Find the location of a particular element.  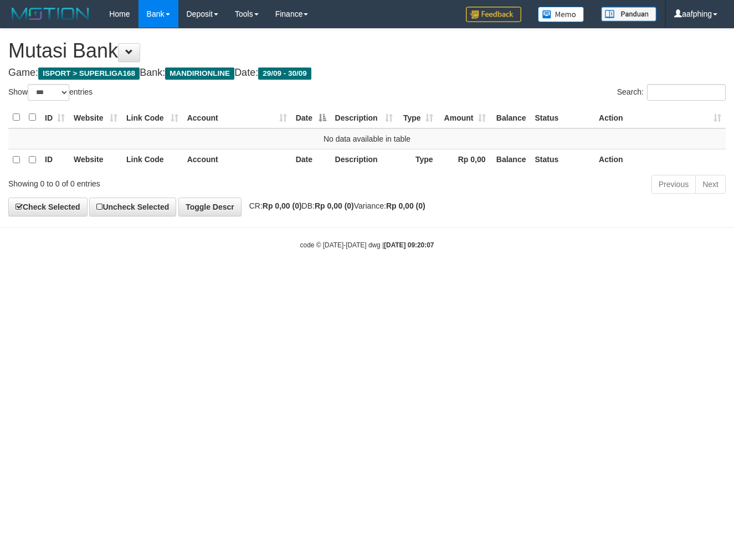

th: Type is located at coordinates (417, 159).